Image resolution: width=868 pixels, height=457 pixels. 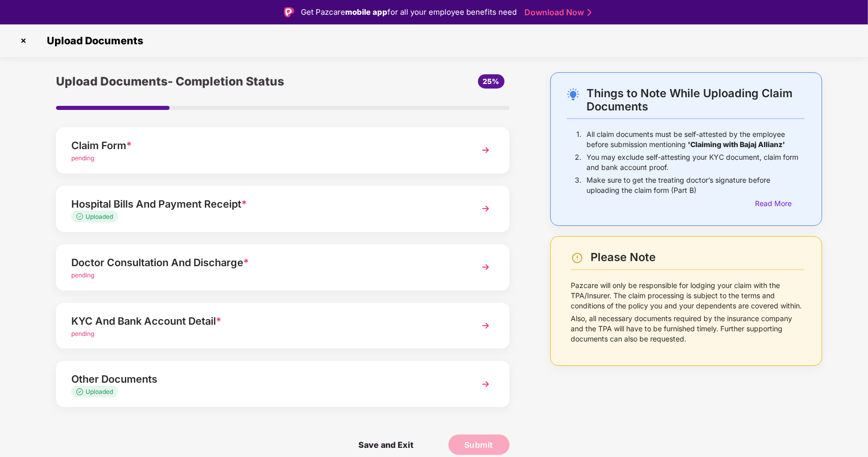 I want to click on p: Pazcare will only be responsible for lodging your claim with the TPA/Insurer. The claim processin..., so click(x=688, y=296).